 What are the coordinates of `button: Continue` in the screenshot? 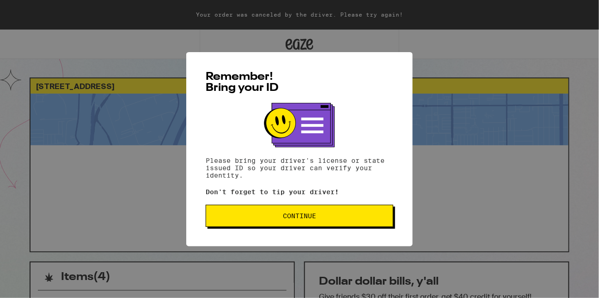 It's located at (299, 216).